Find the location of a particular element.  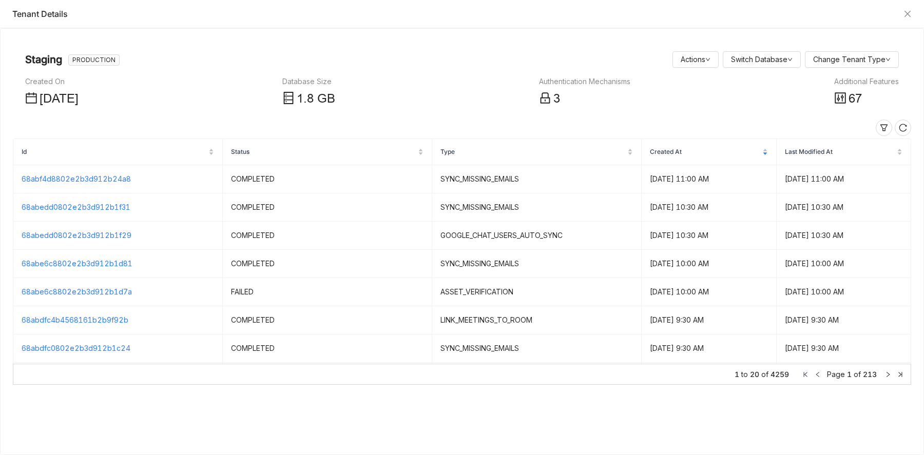

button: Actions is located at coordinates (696, 60).